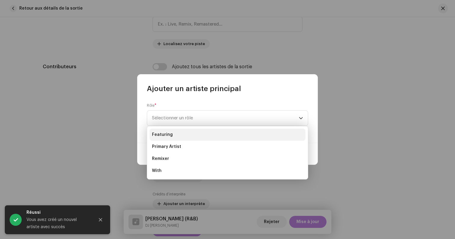 The height and width of the screenshot is (239, 455). Describe the element at coordinates (228, 171) in the screenshot. I see `li: With` at that location.